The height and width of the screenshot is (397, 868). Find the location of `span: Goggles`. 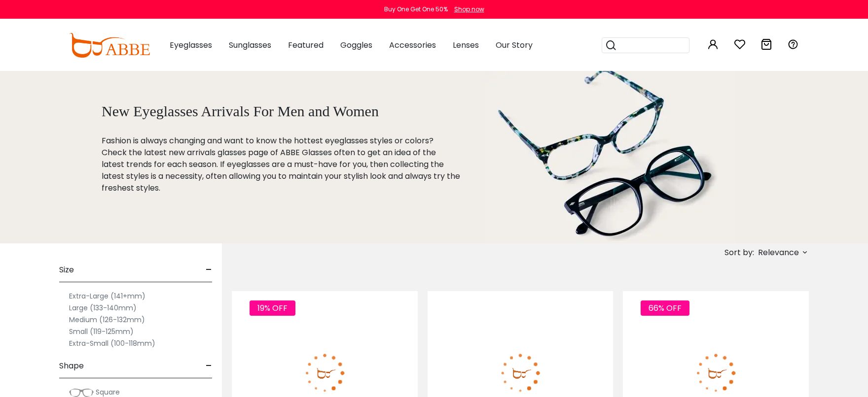

span: Goggles is located at coordinates (356, 45).